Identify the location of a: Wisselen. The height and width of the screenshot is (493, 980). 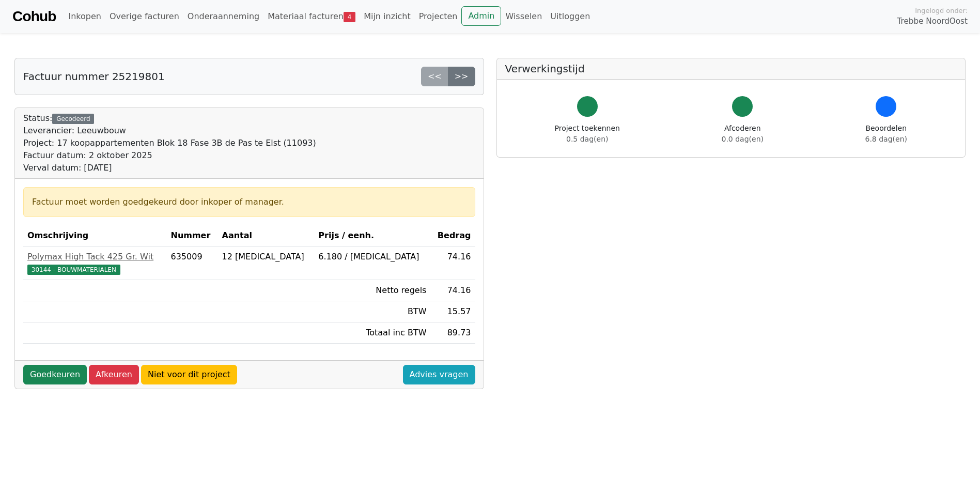
(524, 17).